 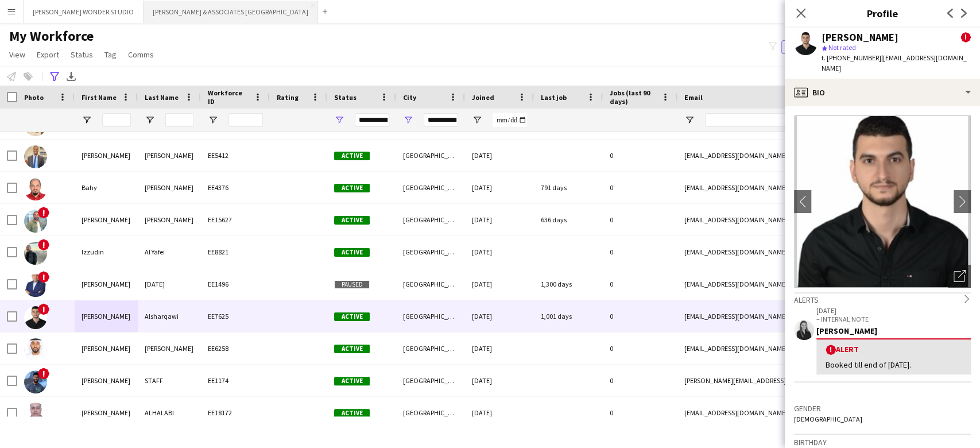 What do you see at coordinates (36, 285) in the screenshot?
I see `img: Karim Achoura` at bounding box center [36, 285].